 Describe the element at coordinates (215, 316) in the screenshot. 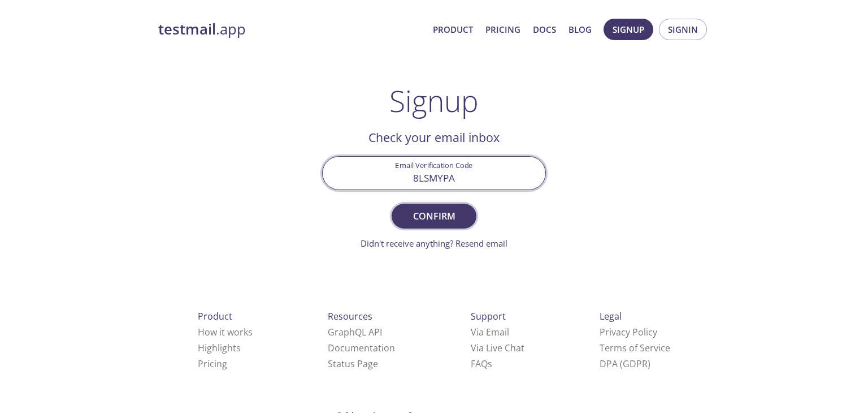

I see `span: Product` at that location.